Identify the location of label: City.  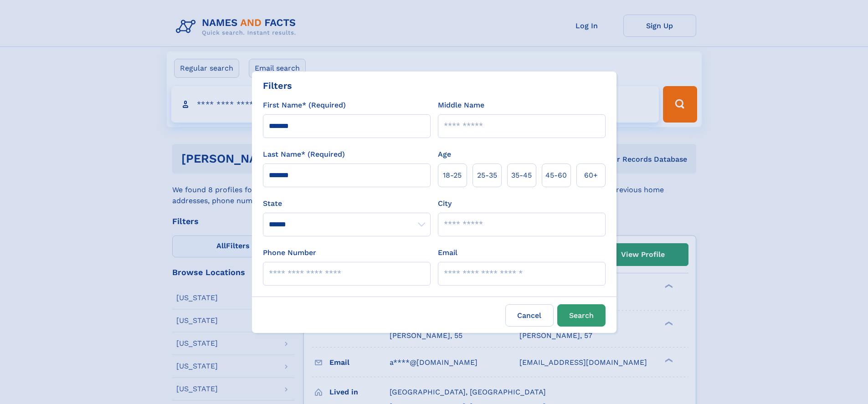
(445, 204).